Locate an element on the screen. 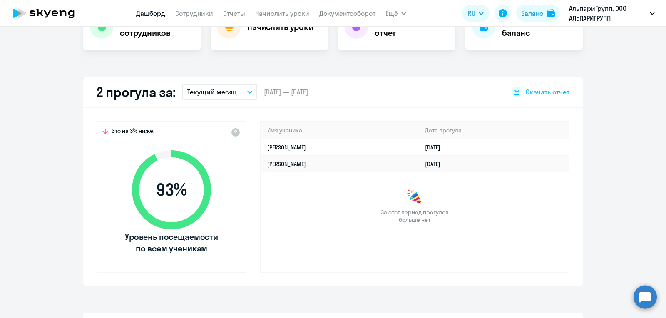 The image size is (666, 318). p: Текущий месяц is located at coordinates (212, 92).